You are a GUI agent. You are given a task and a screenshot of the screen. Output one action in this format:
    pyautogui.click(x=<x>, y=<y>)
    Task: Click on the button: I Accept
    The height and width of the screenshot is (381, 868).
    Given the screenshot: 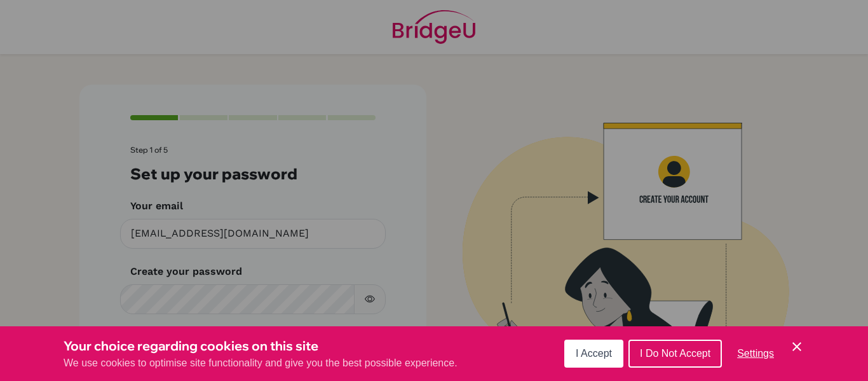 What is the action you would take?
    pyautogui.click(x=594, y=353)
    